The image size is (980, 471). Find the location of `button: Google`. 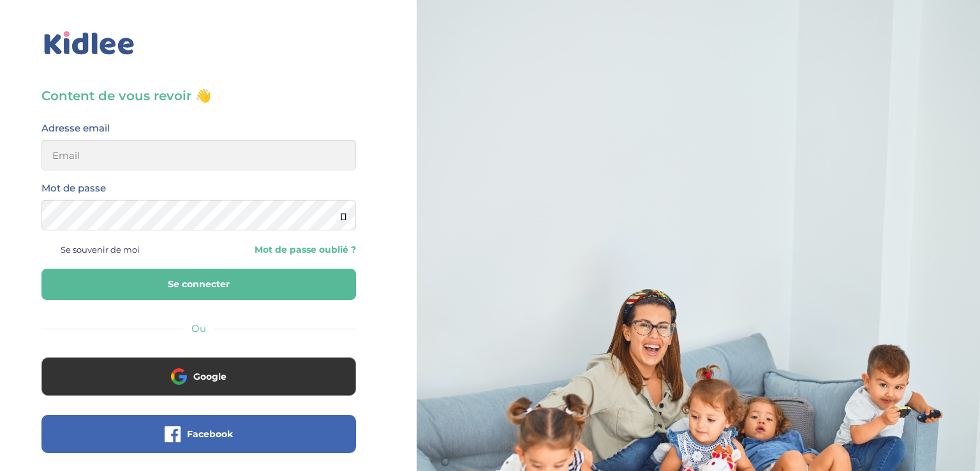

button: Google is located at coordinates (198, 376).